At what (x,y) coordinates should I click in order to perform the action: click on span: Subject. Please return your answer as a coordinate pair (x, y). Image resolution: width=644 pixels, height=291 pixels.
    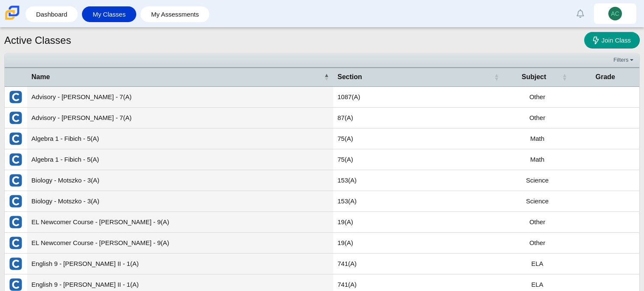
    Looking at the image, I should click on (534, 77).